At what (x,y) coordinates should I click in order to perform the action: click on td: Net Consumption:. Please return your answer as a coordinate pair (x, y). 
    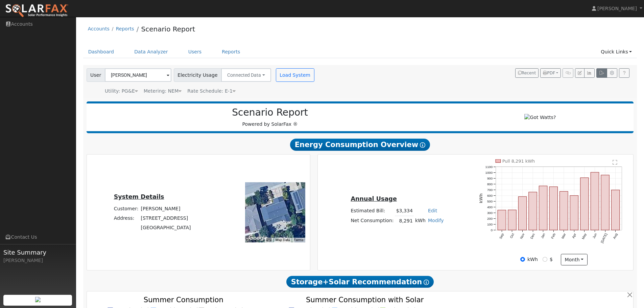
    Looking at the image, I should click on (372, 221).